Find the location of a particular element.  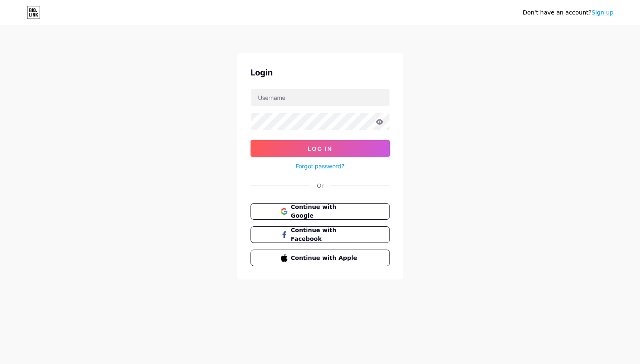

a: Continue with Google is located at coordinates (320, 212).